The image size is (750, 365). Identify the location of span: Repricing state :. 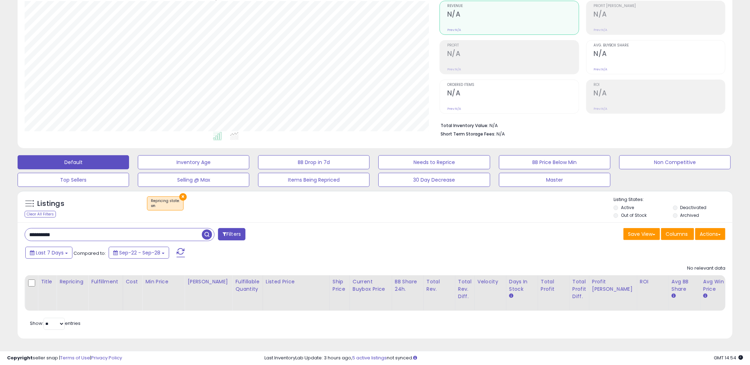
(165, 203).